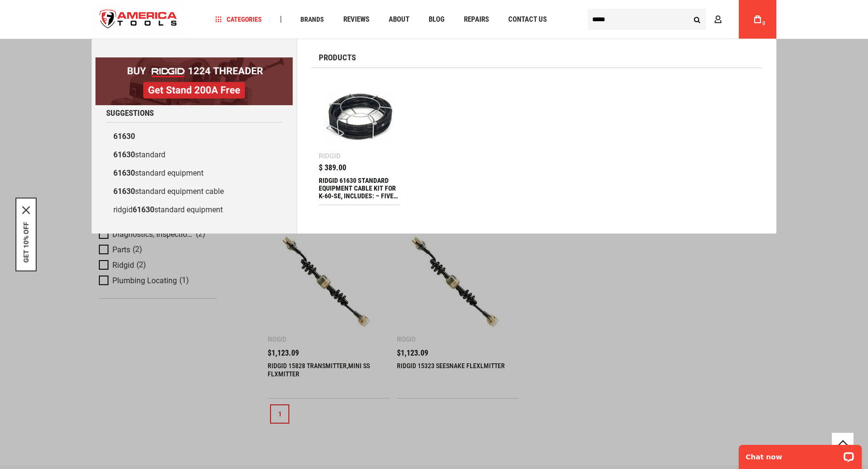 The height and width of the screenshot is (469, 868). What do you see at coordinates (764, 23) in the screenshot?
I see `span: 0` at bounding box center [764, 23].